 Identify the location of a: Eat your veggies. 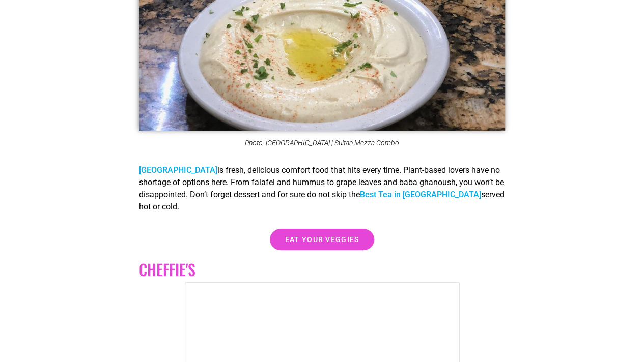
(322, 240).